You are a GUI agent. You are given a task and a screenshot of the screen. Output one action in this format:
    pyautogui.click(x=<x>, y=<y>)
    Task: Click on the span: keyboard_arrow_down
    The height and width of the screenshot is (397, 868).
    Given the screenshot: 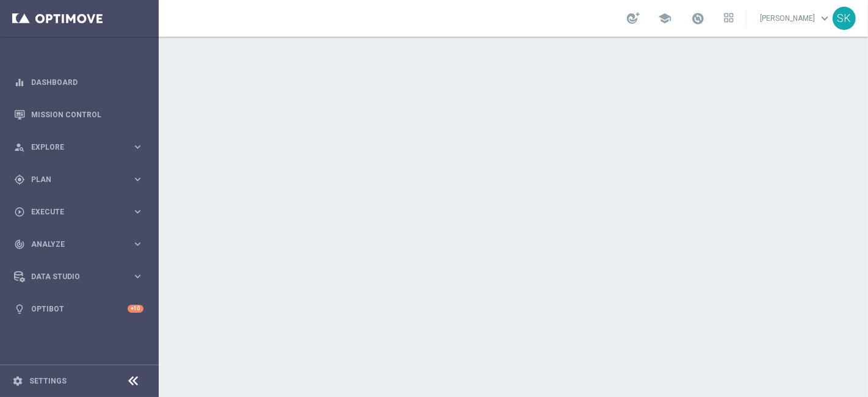 What is the action you would take?
    pyautogui.click(x=825, y=19)
    